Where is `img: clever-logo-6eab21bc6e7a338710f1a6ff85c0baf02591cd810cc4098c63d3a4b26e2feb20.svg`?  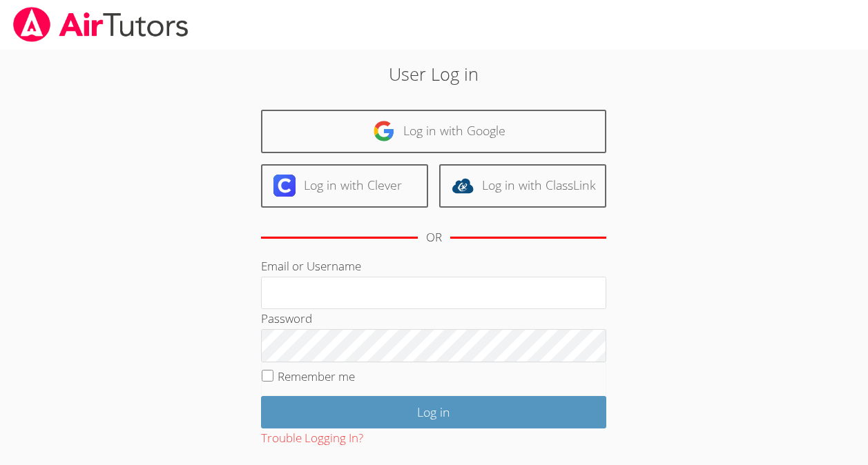
img: clever-logo-6eab21bc6e7a338710f1a6ff85c0baf02591cd810cc4098c63d3a4b26e2feb20.svg is located at coordinates (284, 185).